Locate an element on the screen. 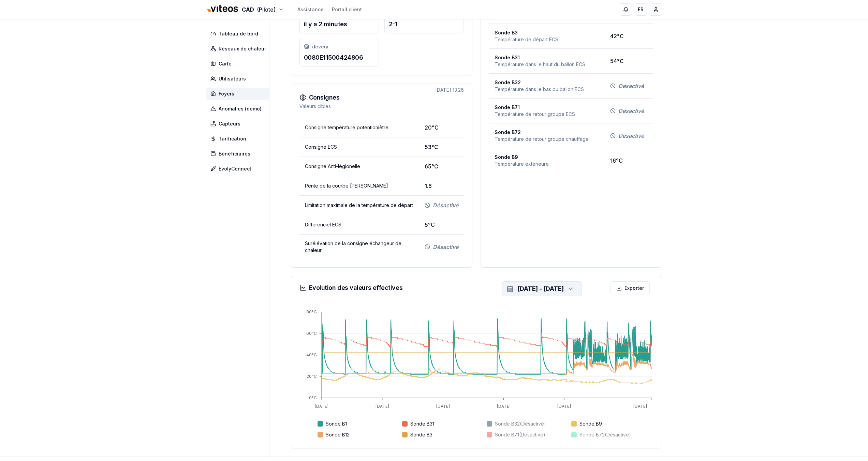 The width and height of the screenshot is (868, 461). span: Anomalies (demo) is located at coordinates (240, 109).